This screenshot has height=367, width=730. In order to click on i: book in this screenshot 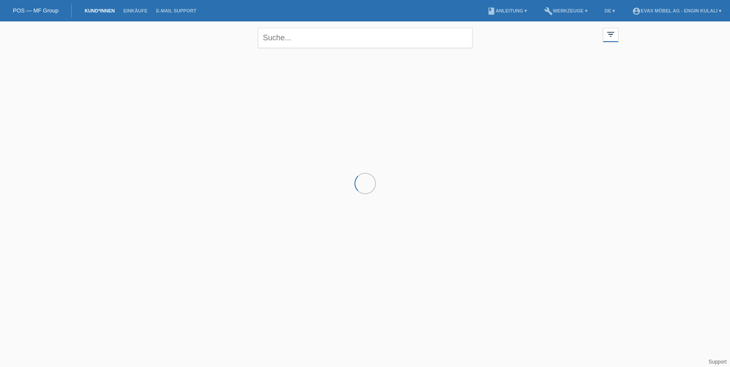, I will do `click(491, 11)`.